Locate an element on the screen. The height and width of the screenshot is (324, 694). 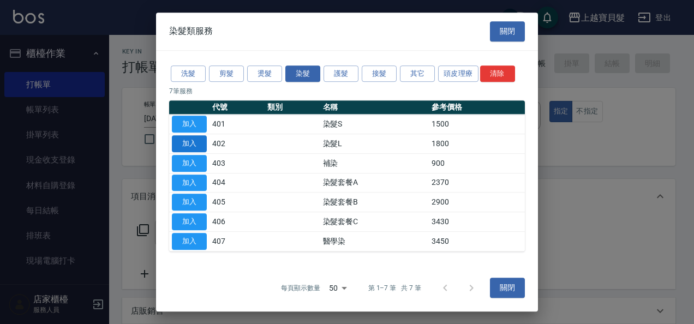
button: 洗髮 is located at coordinates (188, 74).